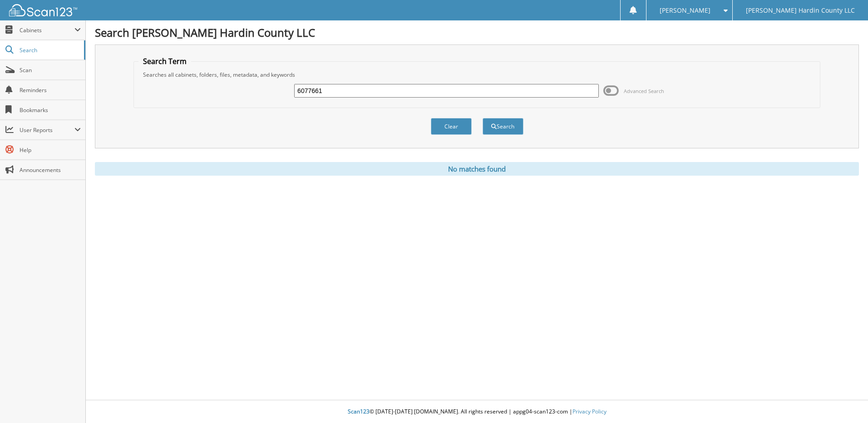 The width and height of the screenshot is (868, 423). Describe the element at coordinates (50, 110) in the screenshot. I see `span: Bookmarks` at that location.